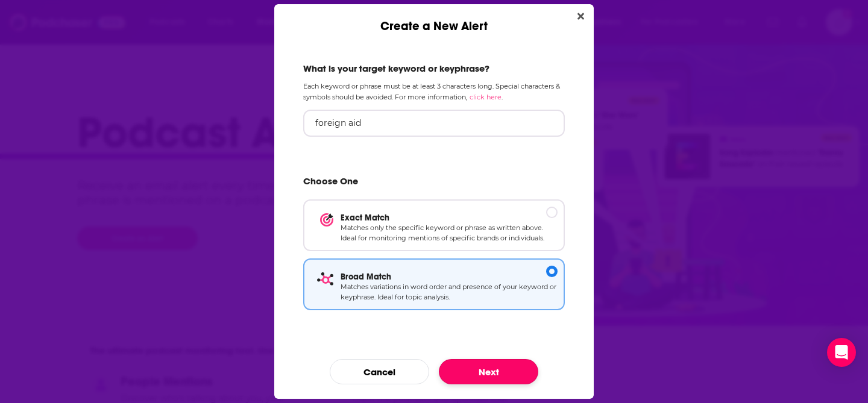 Image resolution: width=868 pixels, height=403 pixels. I want to click on button: Cancel, so click(379, 372).